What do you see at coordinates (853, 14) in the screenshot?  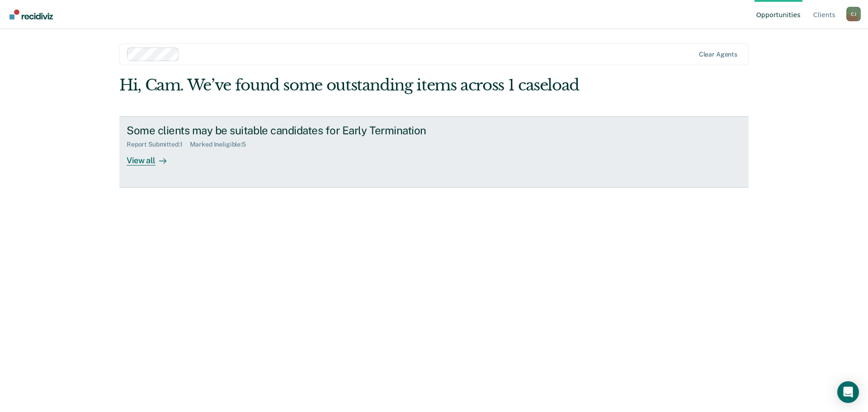 I see `button: Profile dropdown button` at bounding box center [853, 14].